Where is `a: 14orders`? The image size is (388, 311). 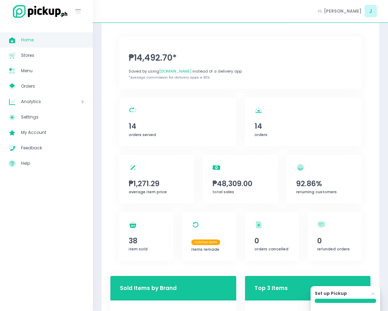
a: 14orders is located at coordinates (304, 122).